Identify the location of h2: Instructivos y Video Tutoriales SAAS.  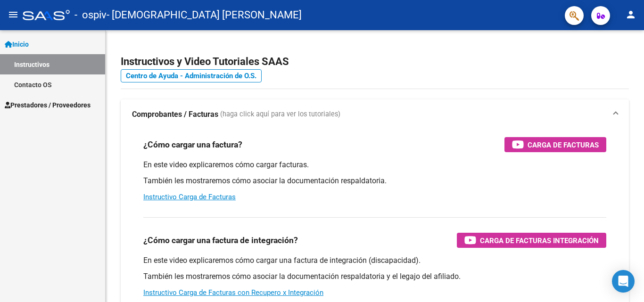
(375, 62).